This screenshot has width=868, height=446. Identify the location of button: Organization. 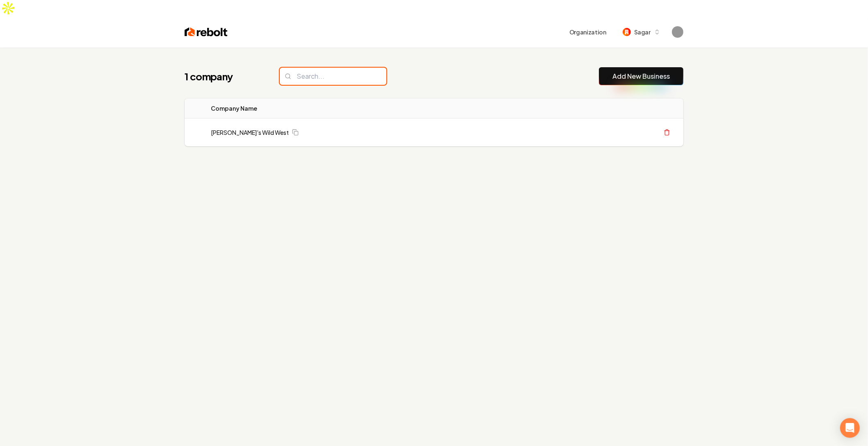
(588, 32).